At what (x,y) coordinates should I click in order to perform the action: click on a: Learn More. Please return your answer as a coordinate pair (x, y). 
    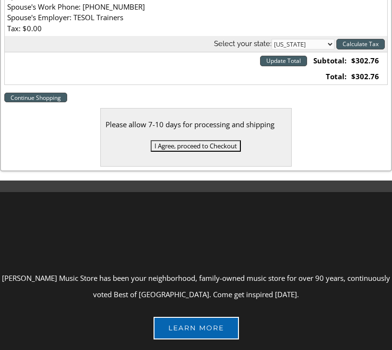
    Looking at the image, I should click on (196, 328).